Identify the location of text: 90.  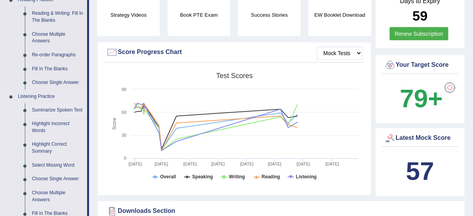
(124, 89).